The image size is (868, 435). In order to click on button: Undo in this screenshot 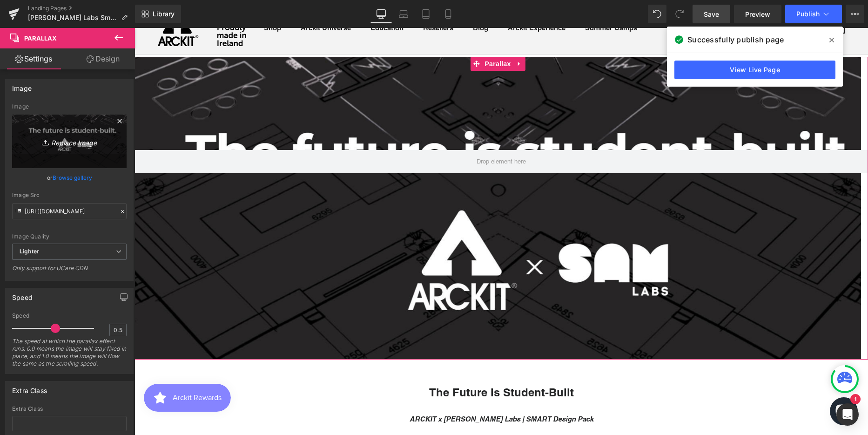, I will do `click(657, 14)`.